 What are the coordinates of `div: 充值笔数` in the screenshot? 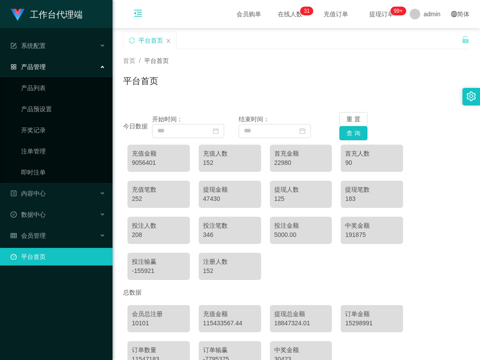 It's located at (159, 189).